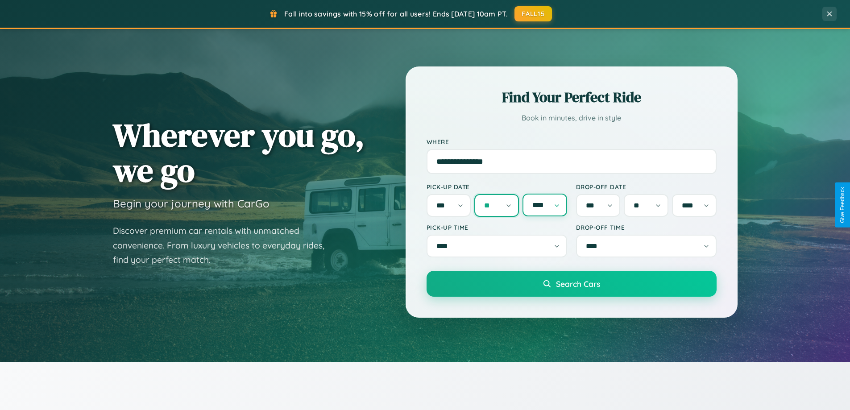 The image size is (850, 410). Describe the element at coordinates (571, 284) in the screenshot. I see `button: Search Cars` at that location.